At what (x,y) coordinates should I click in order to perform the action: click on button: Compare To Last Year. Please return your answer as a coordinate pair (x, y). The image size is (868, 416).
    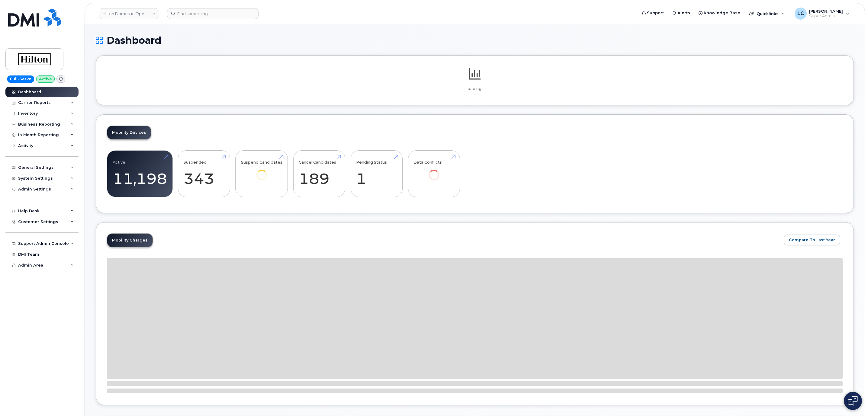
    Looking at the image, I should click on (812, 240).